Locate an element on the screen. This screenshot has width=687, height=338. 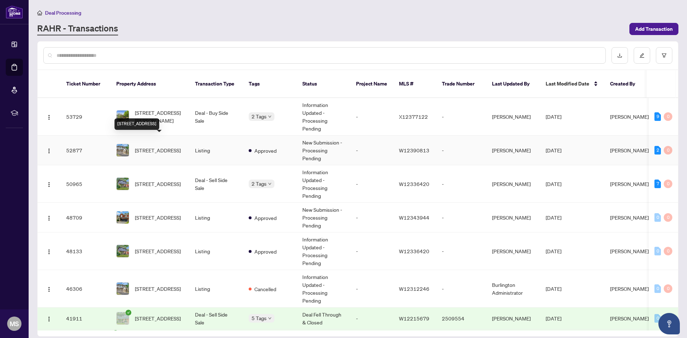
td: Deal - Sell Side Sale is located at coordinates (216, 184).